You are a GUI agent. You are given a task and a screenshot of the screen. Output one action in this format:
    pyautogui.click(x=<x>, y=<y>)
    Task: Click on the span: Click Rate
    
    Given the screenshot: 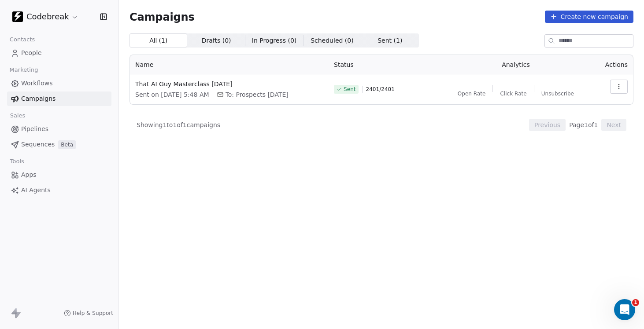 What is the action you would take?
    pyautogui.click(x=513, y=94)
    